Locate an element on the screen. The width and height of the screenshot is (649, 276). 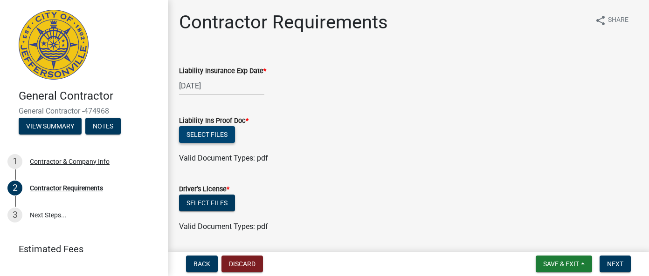
wm-modal-confirm: Notes is located at coordinates (103, 127).